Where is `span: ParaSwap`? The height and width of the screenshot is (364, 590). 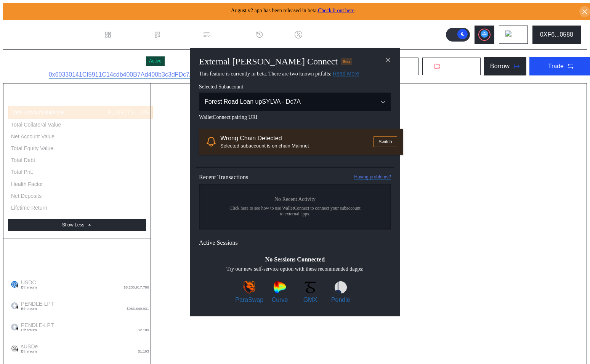
span: ParaSwap is located at coordinates (249, 300).